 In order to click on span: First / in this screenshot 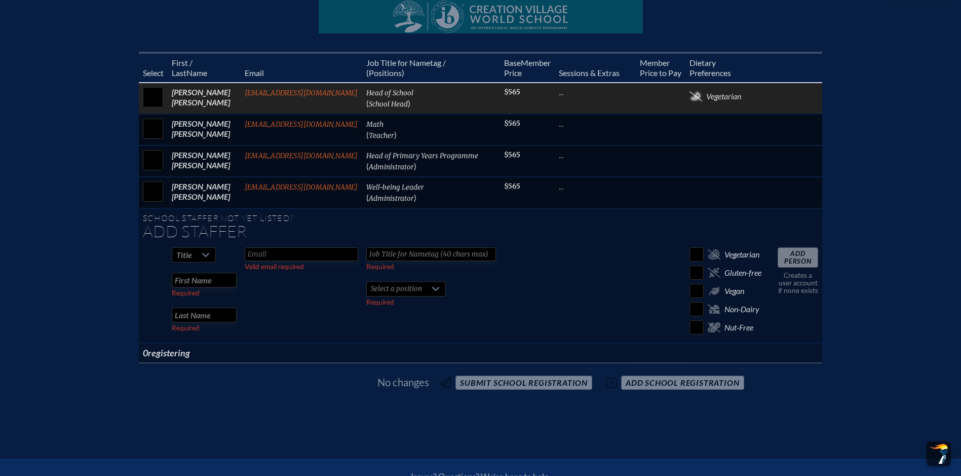, I will do `click(182, 62)`.